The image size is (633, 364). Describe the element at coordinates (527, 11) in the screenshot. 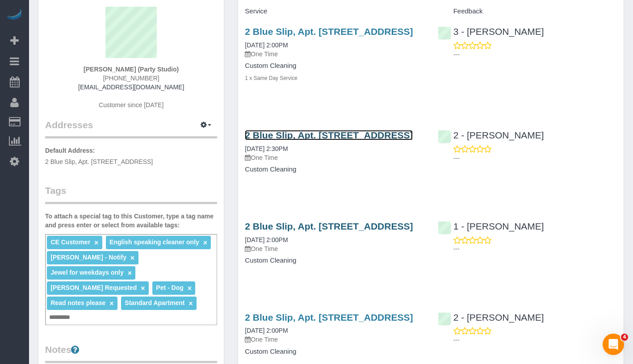

I see `h4: Feedback` at that location.